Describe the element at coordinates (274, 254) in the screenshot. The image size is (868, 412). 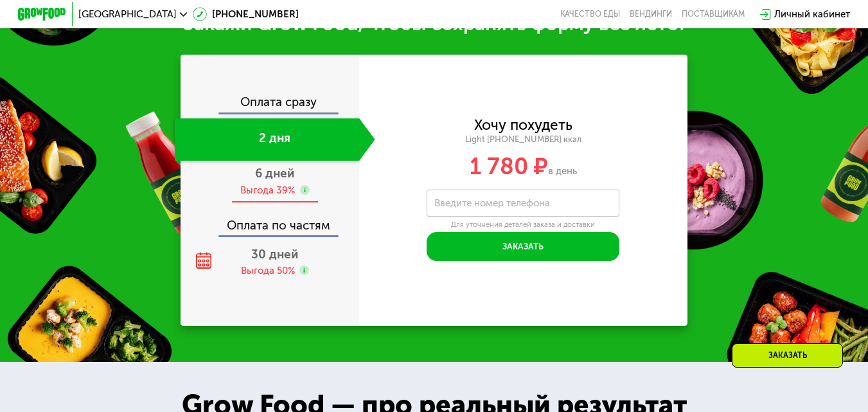
I see `span: 30 дней` at that location.